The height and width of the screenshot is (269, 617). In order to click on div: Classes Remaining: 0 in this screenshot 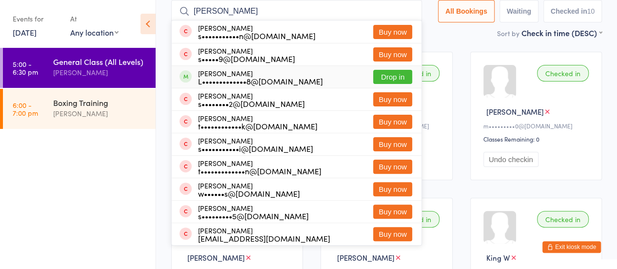, I will do `click(537, 138)`.